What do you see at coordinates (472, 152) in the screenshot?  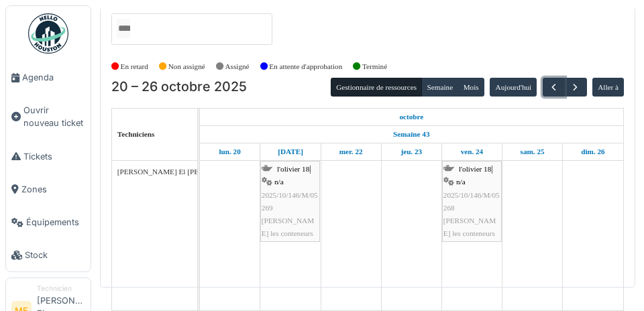 I see `a: 24 octobre 2025` at bounding box center [472, 152].